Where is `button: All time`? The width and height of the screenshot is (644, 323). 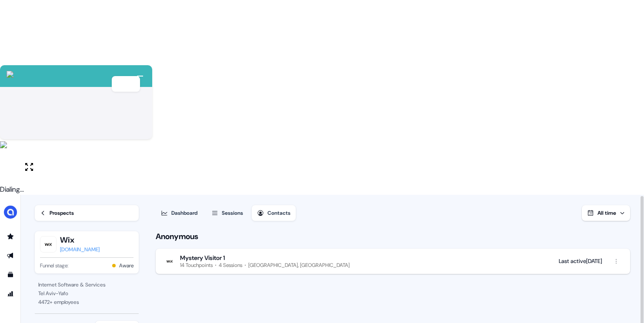
button: All time is located at coordinates (606, 213).